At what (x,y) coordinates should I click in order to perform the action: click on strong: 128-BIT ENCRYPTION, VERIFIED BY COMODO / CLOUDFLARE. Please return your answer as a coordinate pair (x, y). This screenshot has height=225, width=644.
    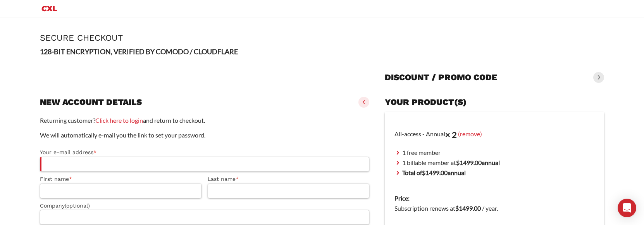
    Looking at the image, I should click on (139, 52).